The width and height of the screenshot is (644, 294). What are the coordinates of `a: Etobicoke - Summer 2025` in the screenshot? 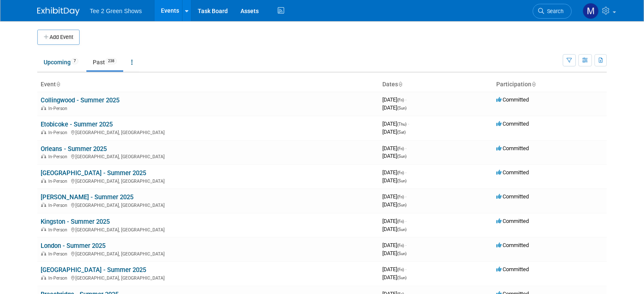 It's located at (76, 124).